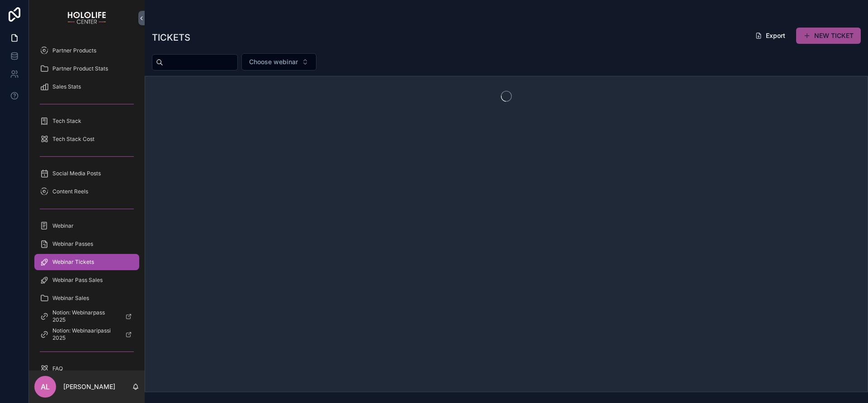 Image resolution: width=868 pixels, height=403 pixels. What do you see at coordinates (66, 87) in the screenshot?
I see `span: Sales Stats` at bounding box center [66, 87].